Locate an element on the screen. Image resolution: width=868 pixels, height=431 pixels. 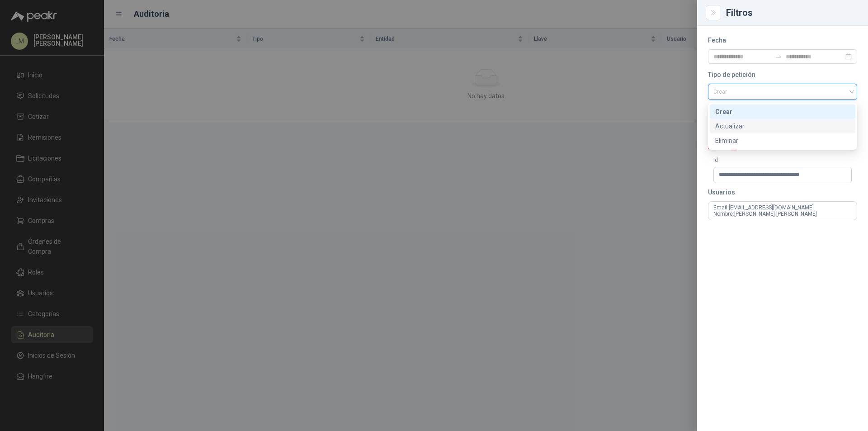
div: Actualizar is located at coordinates (783, 126).